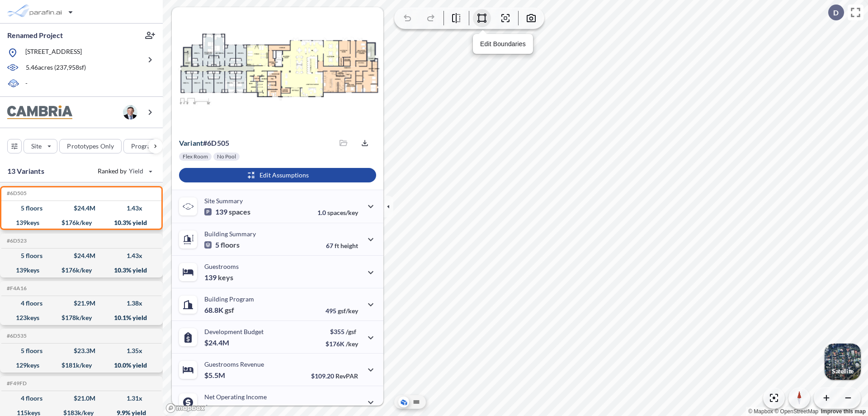 The image size is (868, 416). What do you see at coordinates (219, 310) in the screenshot?
I see `p: 68.8K` at bounding box center [219, 310].